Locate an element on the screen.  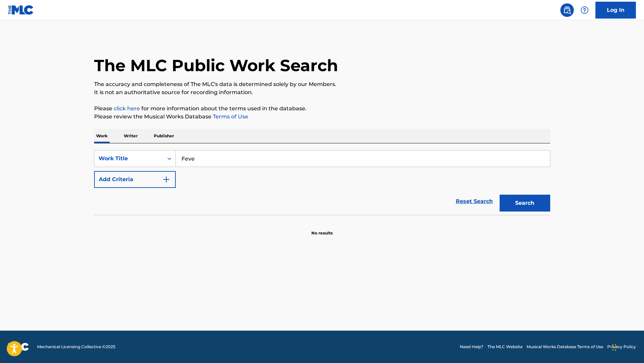
img: 9d2ae6d4665cec9f34b9.svg is located at coordinates (166, 179).